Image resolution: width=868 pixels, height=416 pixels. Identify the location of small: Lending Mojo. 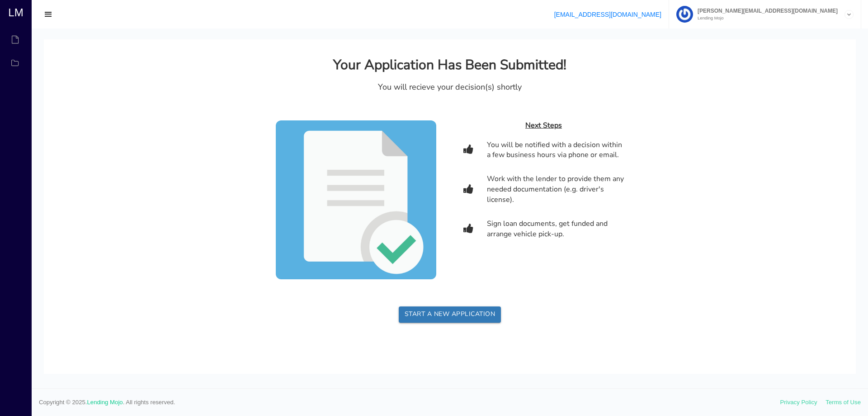
(765, 18).